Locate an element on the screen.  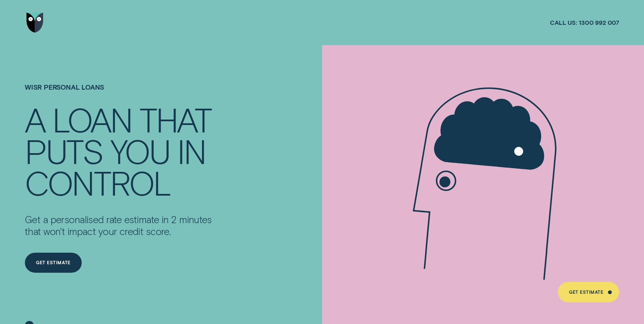
div: IN is located at coordinates (192, 151).